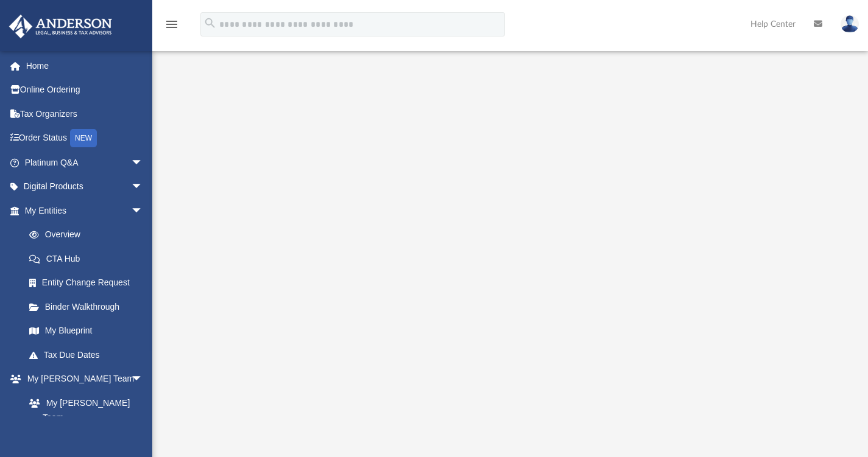 Image resolution: width=868 pixels, height=457 pixels. I want to click on i: menu, so click(171, 24).